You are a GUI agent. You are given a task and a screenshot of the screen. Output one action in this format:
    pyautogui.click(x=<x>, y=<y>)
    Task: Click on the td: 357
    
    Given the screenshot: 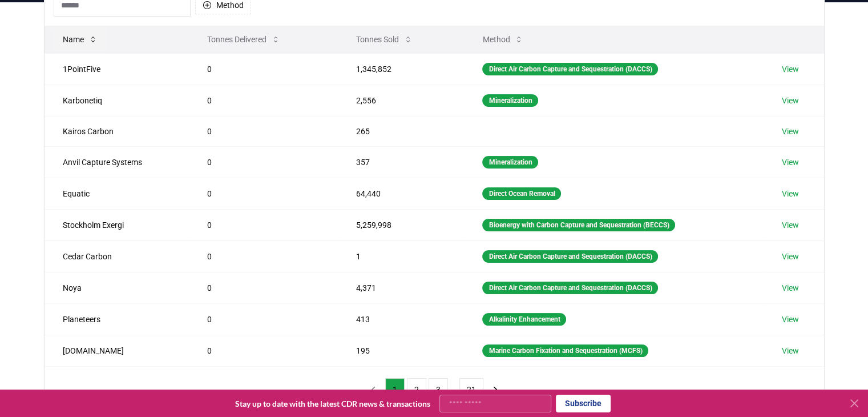 What is the action you would take?
    pyautogui.click(x=401, y=162)
    